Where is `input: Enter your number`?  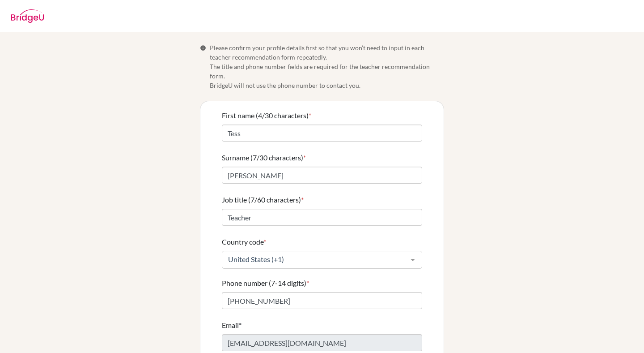 input: Enter your number is located at coordinates (322, 301).